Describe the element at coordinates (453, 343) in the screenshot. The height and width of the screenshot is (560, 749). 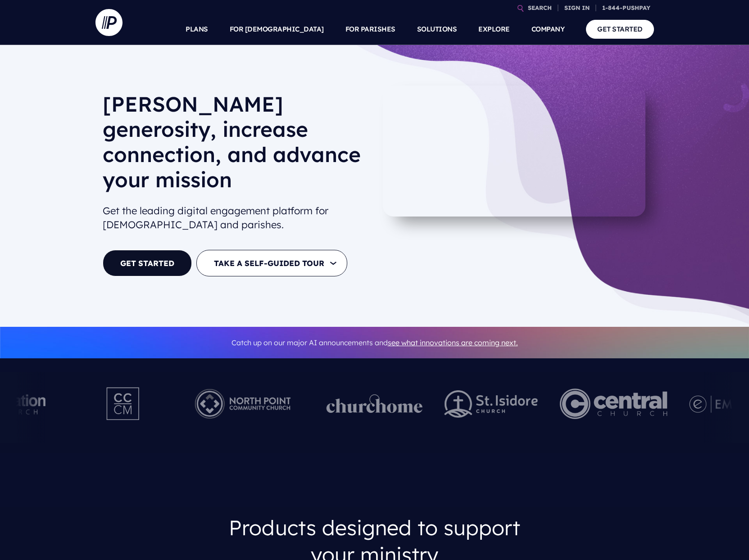
I see `span: see what innovations are coming next.` at that location.